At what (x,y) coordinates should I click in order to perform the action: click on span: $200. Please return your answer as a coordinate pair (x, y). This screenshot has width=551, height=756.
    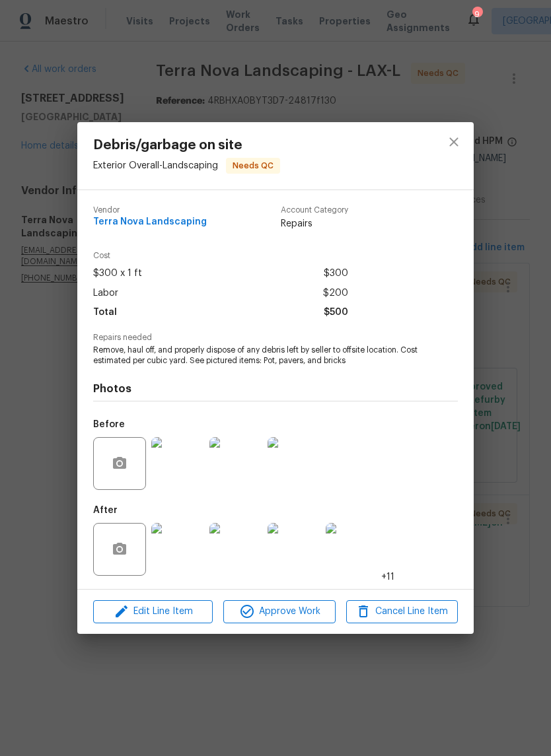
    Looking at the image, I should click on (335, 293).